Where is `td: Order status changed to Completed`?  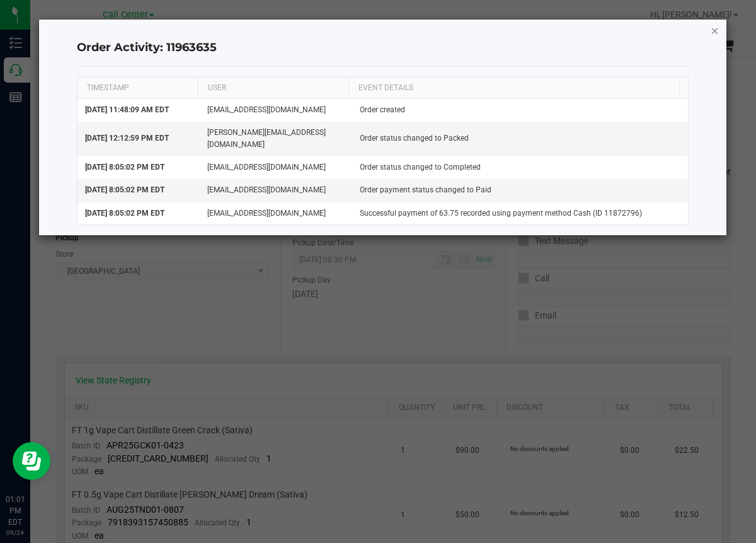 td: Order status changed to Completed is located at coordinates (520, 168).